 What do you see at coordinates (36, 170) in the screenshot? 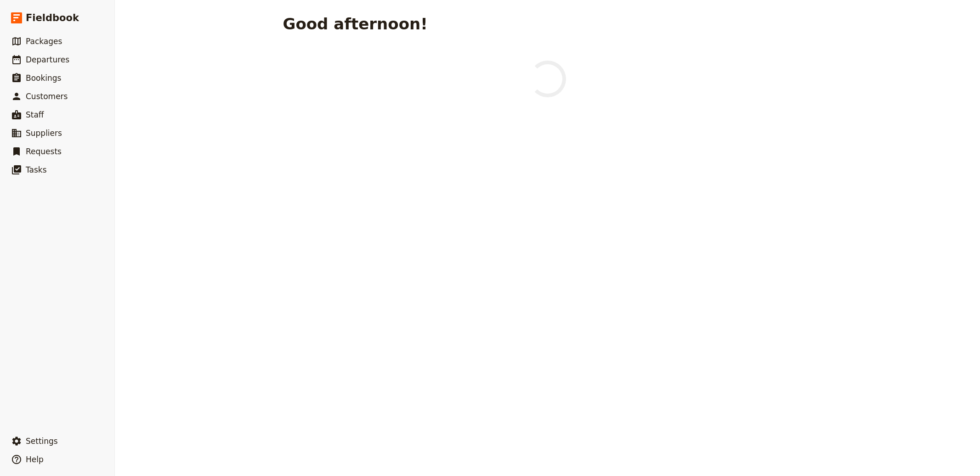
I see `span: Tasks` at bounding box center [36, 170].